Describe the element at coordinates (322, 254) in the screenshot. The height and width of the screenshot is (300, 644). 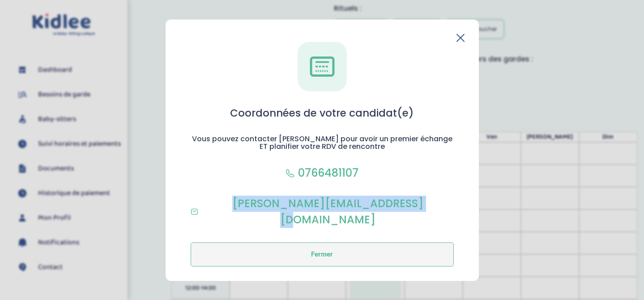
I see `button: Fermer` at that location.